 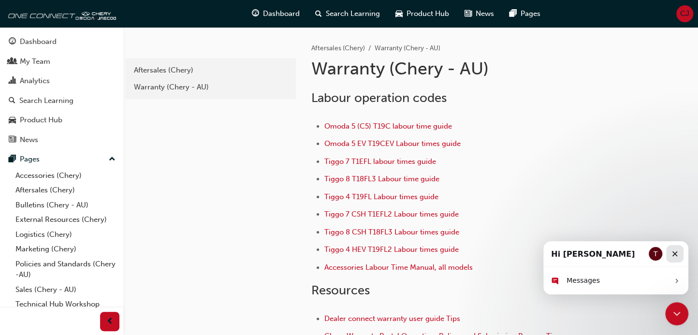 What do you see at coordinates (29, 140) in the screenshot?
I see `div: News` at bounding box center [29, 140].